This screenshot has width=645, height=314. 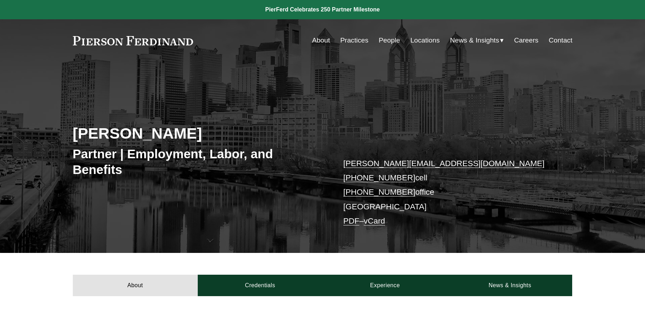 What do you see at coordinates (260, 285) in the screenshot?
I see `a: Credentials` at bounding box center [260, 285].